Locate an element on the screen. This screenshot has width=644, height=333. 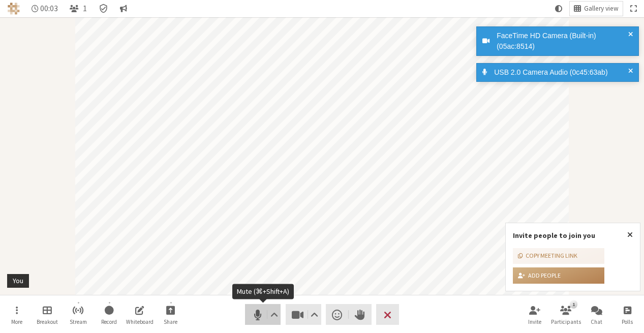
div: 1 is located at coordinates (574, 303).